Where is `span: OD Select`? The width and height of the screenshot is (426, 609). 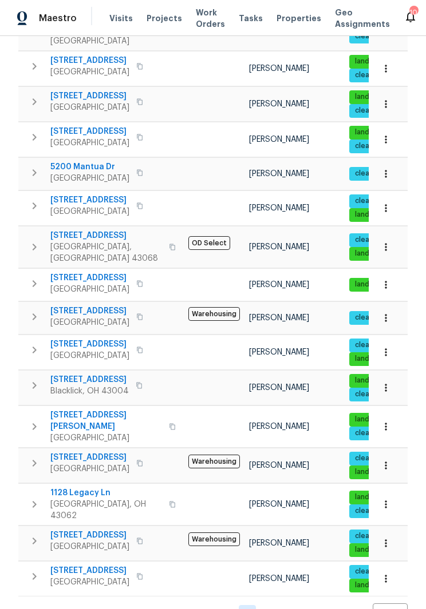
span: OD Select is located at coordinates (209, 243).